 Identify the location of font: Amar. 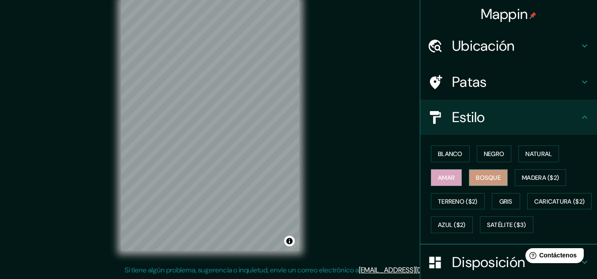
(446, 178).